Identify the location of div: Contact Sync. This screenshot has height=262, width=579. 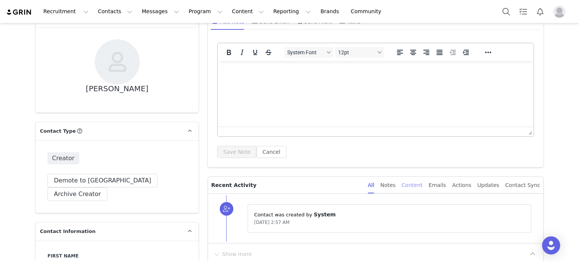
(523, 185).